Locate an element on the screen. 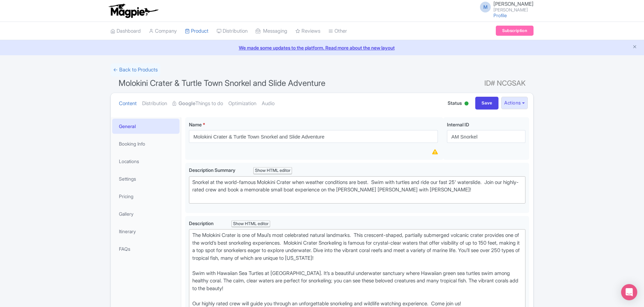 This screenshot has height=307, width=644. a: Settings is located at coordinates (146, 179).